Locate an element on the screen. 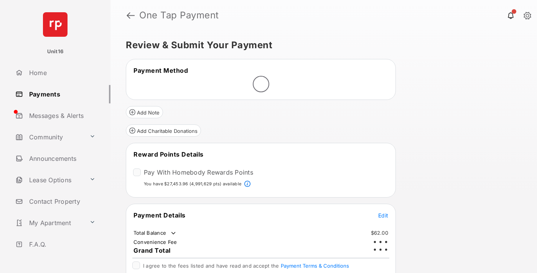 This screenshot has height=273, width=537. strong: One Tap Payment is located at coordinates (179, 15).